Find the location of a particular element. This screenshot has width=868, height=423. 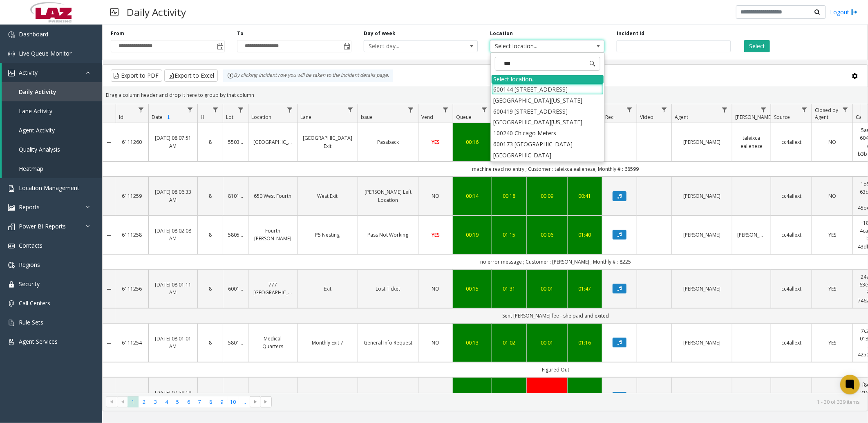

div: 00:13 is located at coordinates (472, 342).